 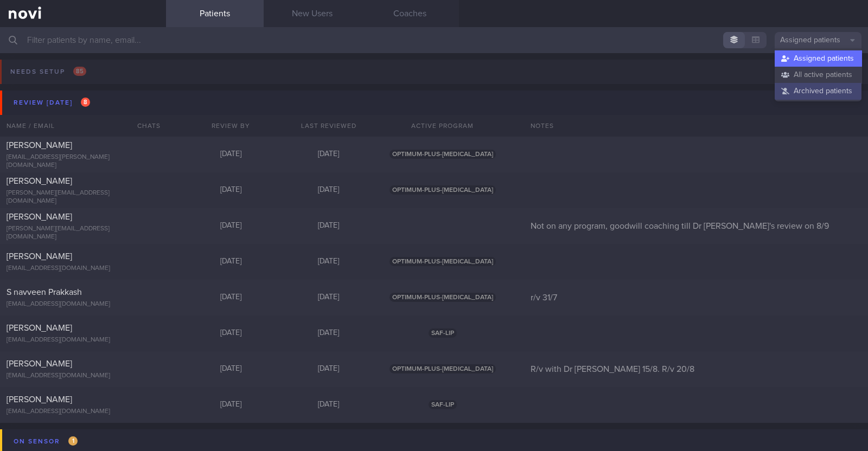 What do you see at coordinates (696, 126) in the screenshot?
I see `div: Notes` at bounding box center [696, 126].